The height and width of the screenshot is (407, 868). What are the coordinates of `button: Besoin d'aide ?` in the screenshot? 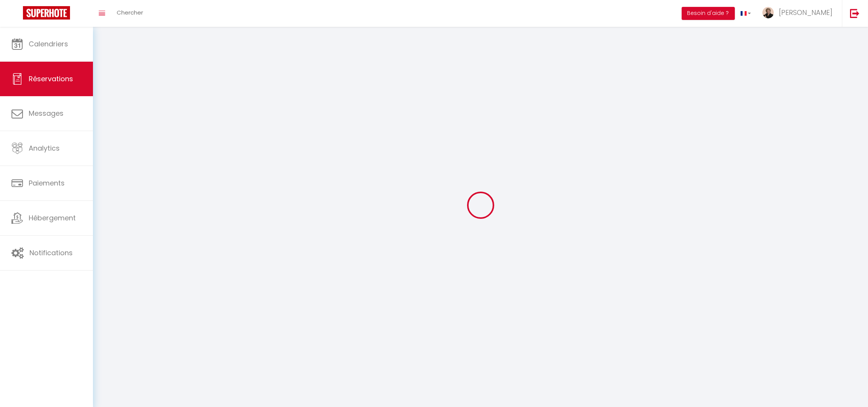 It's located at (708, 13).